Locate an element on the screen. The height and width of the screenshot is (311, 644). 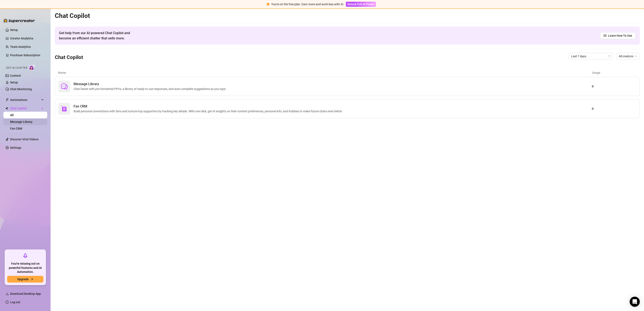
span: Download Desktop App is located at coordinates (25, 294).